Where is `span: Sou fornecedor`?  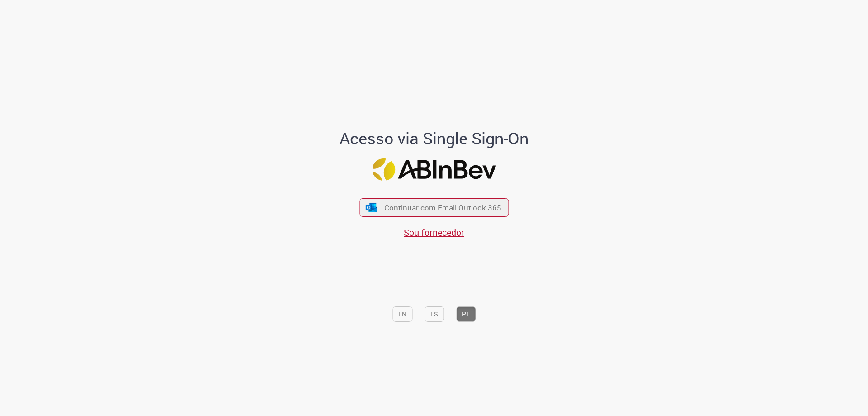 span: Sou fornecedor is located at coordinates (434, 232).